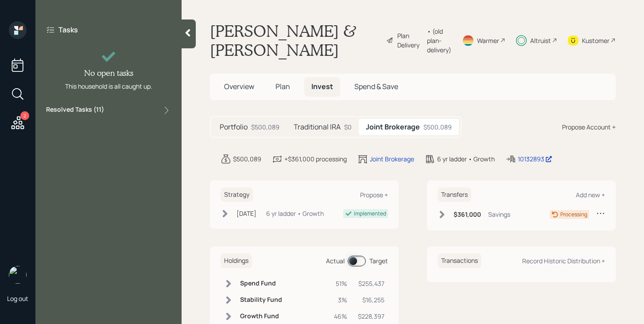 The image size is (644, 324). I want to click on h5: Joint Brokerage, so click(393, 127).